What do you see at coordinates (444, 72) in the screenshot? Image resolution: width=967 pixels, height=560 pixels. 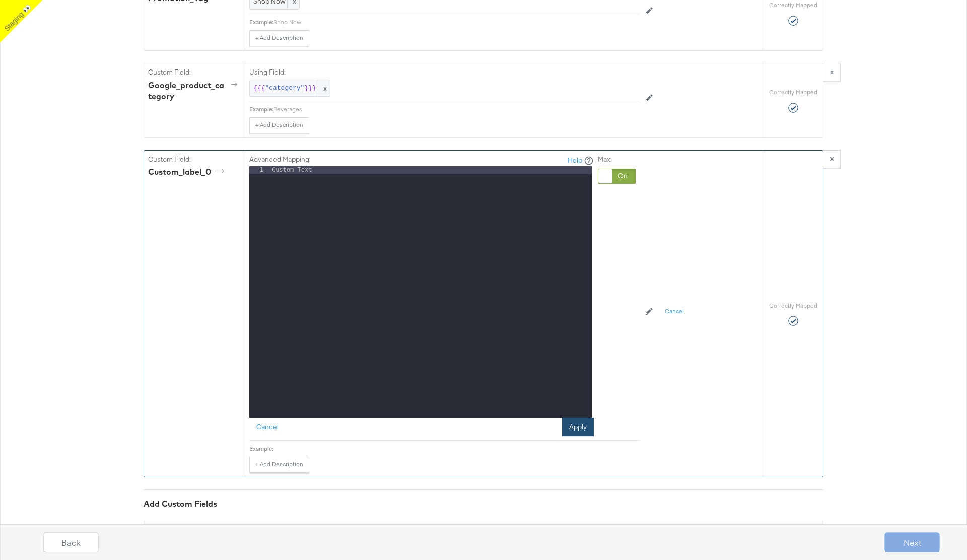 I see `label: Using Field:` at bounding box center [444, 72].